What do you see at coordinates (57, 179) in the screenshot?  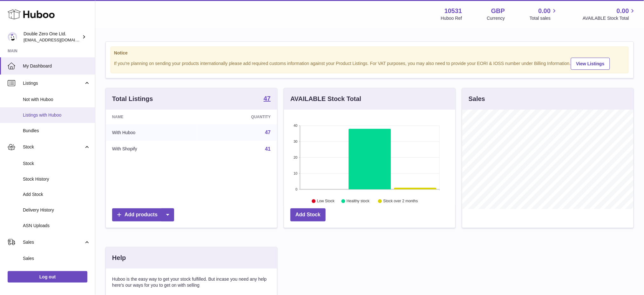 I see `span: Stock History` at bounding box center [57, 179].